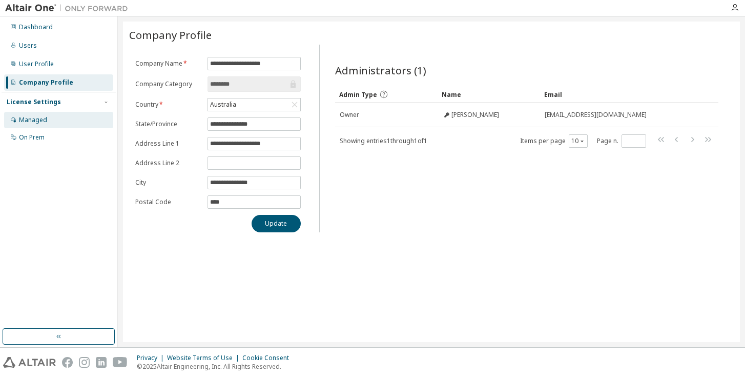  What do you see at coordinates (36, 64) in the screenshot?
I see `div: User Profile` at bounding box center [36, 64].